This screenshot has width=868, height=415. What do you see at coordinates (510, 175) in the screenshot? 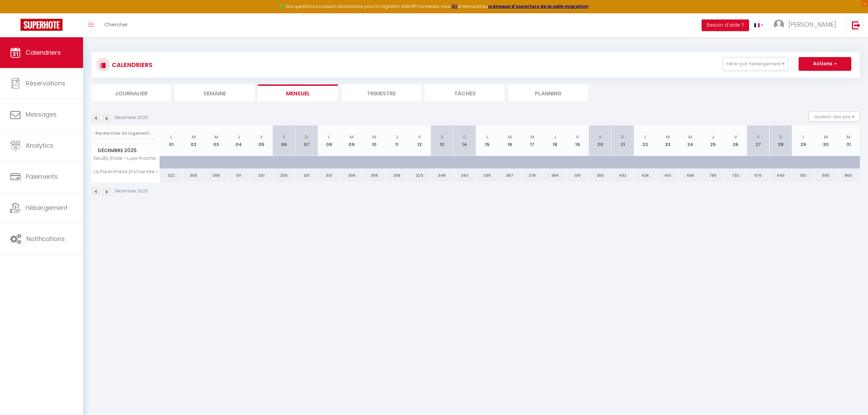
I see `div: 367` at bounding box center [510, 175].